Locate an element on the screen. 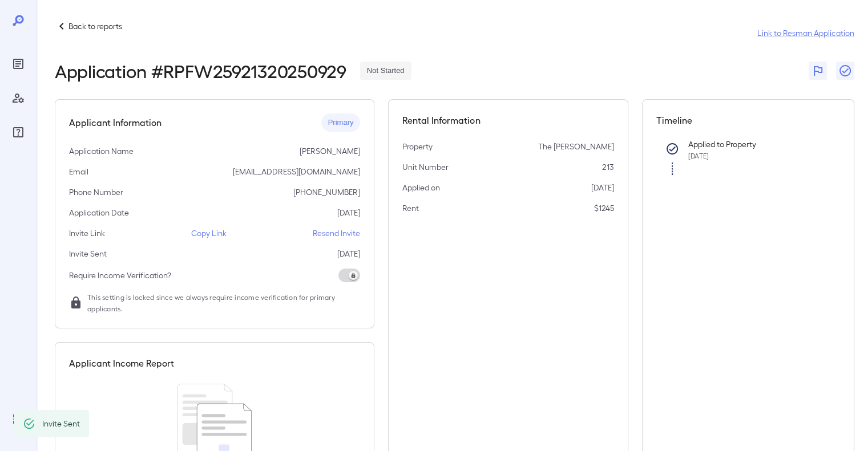 Image resolution: width=868 pixels, height=451 pixels. p: Application Name is located at coordinates (101, 151).